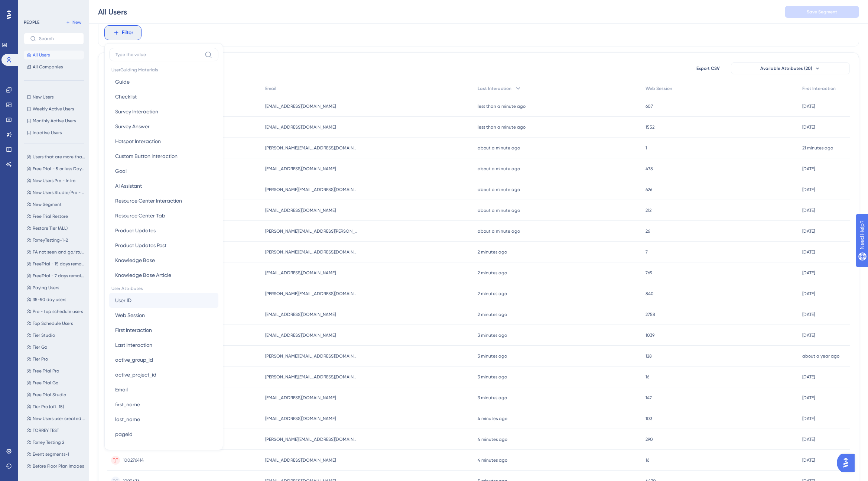 The height and width of the screenshot is (481, 868). Describe the element at coordinates (54, 55) in the screenshot. I see `button: All Users` at that location.